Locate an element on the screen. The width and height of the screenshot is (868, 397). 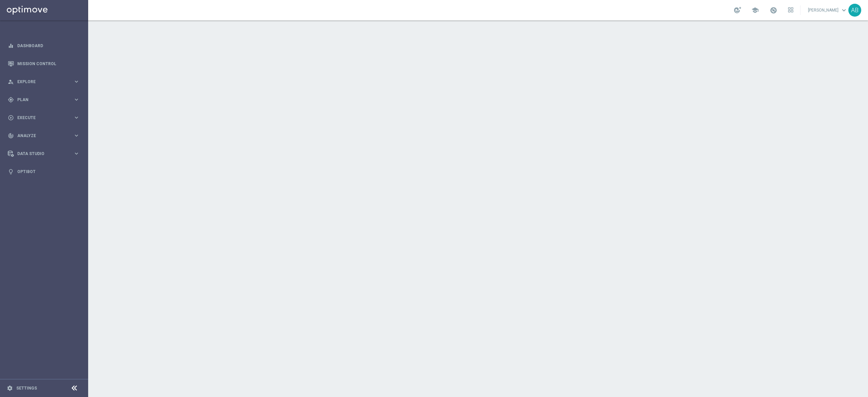
button: person_search Explore keyboard_arrow_right is located at coordinates (44, 82).